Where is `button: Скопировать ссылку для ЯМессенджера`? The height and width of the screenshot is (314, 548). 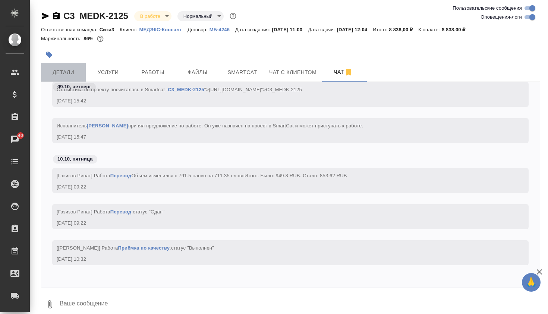
button: Скопировать ссылку для ЯМессенджера is located at coordinates (45, 16).